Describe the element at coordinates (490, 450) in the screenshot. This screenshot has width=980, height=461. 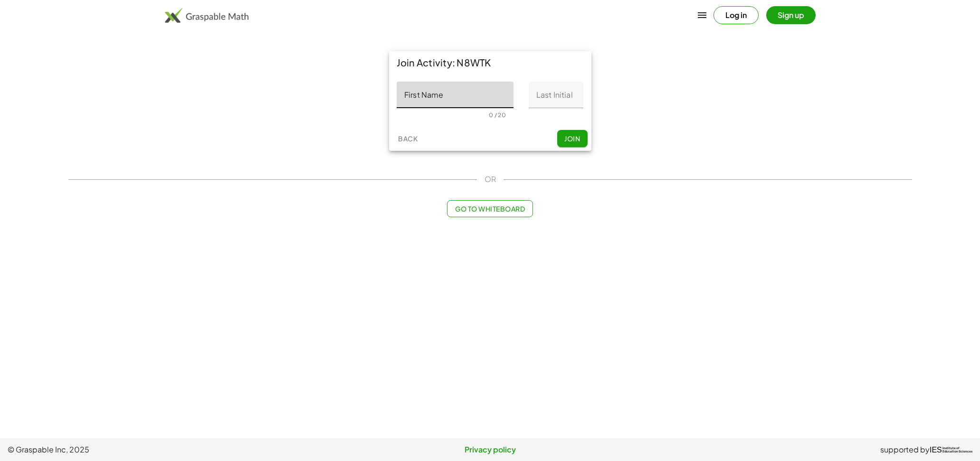
I see `a: Privacy policy` at that location.